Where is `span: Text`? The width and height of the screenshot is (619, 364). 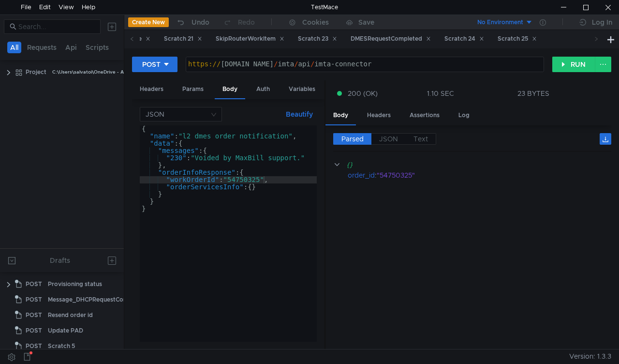
span: Text is located at coordinates (421, 139).